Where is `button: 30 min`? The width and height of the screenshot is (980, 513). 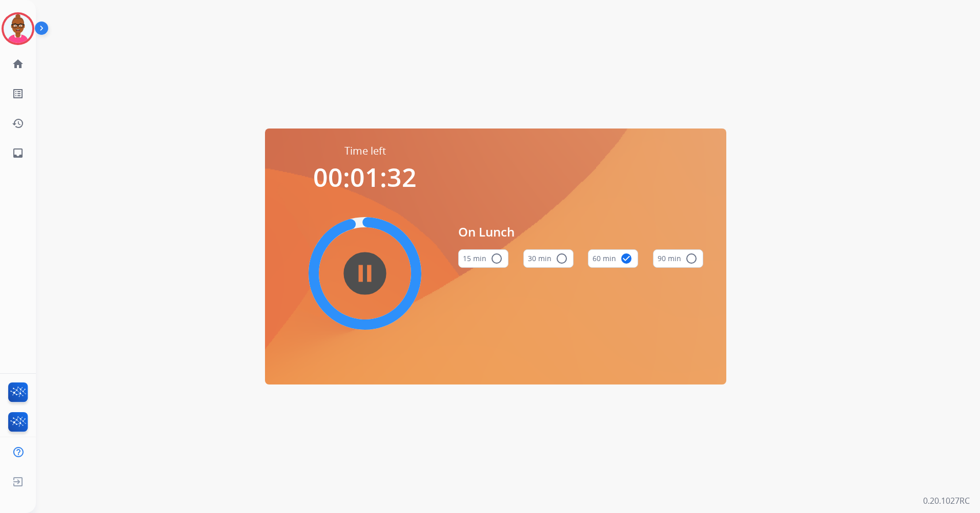
button: 30 min is located at coordinates (548, 258).